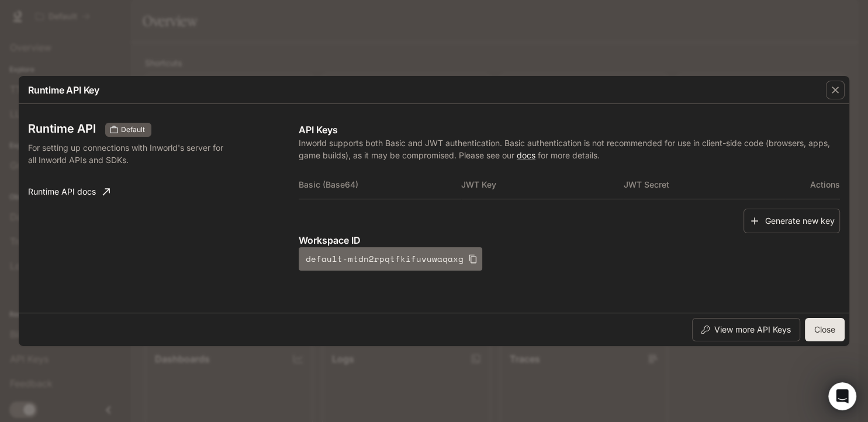  I want to click on button: Generate new key, so click(792, 221).